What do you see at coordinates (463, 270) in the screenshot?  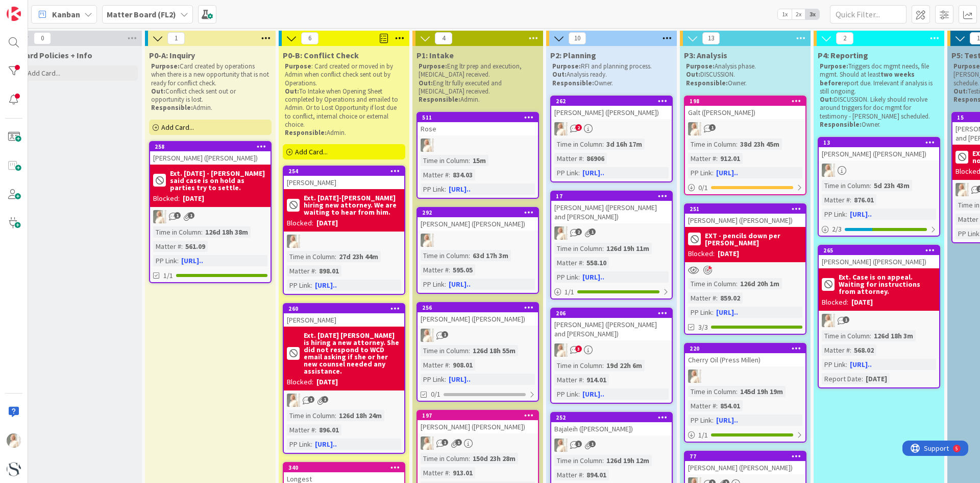 I see `div: 595.05` at bounding box center [463, 270].